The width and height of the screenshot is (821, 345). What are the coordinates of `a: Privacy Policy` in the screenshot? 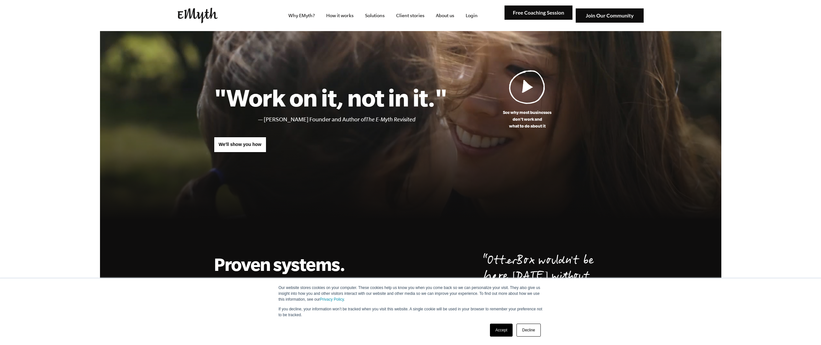 It's located at (332, 299).